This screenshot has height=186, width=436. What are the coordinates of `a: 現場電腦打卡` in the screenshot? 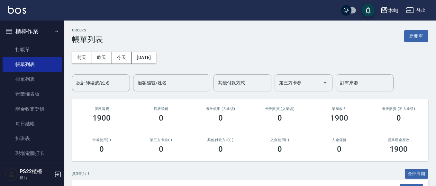 It's located at (32, 154).